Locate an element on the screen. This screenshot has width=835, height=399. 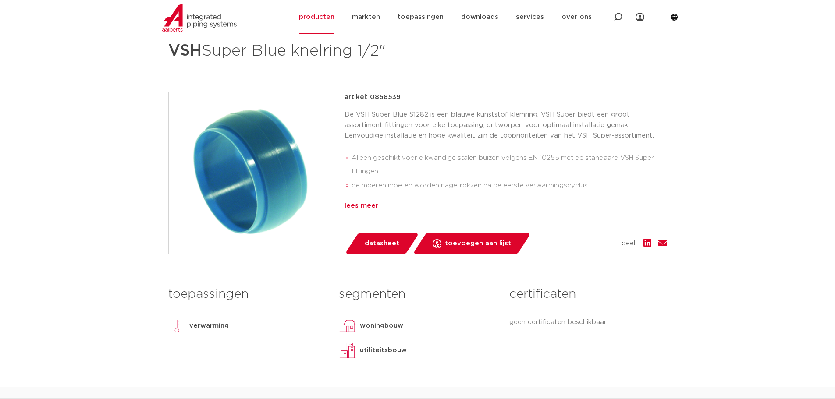
p: woningbouw is located at coordinates (381, 326).